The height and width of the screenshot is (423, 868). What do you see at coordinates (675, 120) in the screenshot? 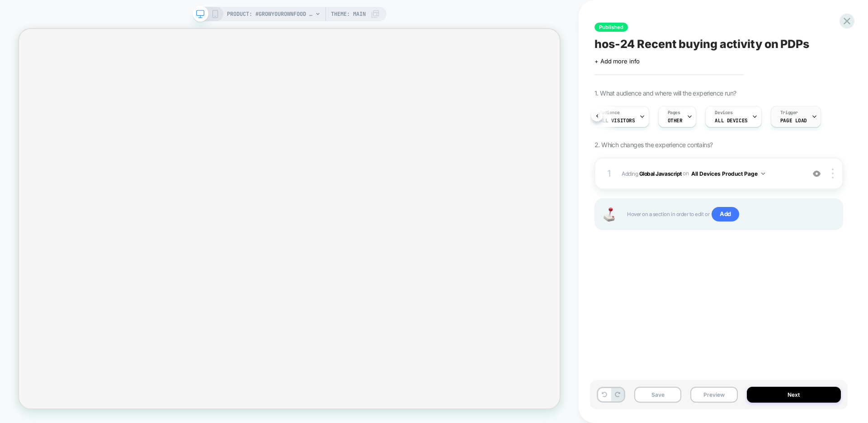
I see `span: OTHER` at bounding box center [675, 120].